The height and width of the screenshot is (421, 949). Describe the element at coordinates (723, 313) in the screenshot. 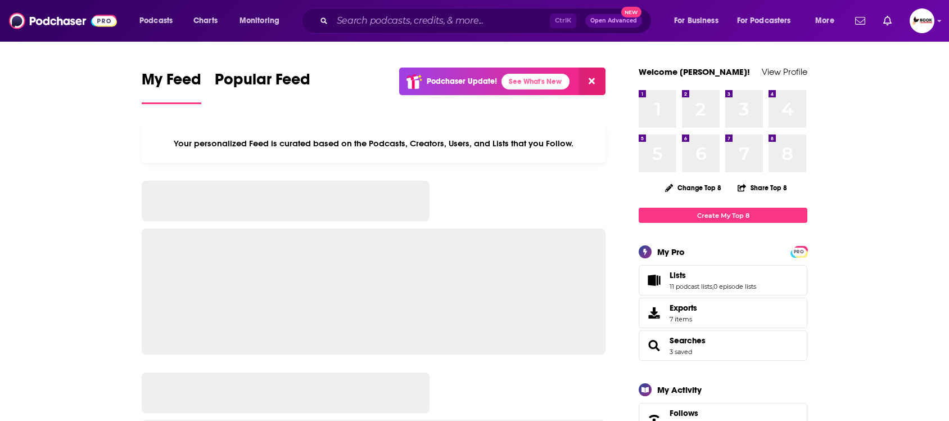

I see `a: Exports` at that location.